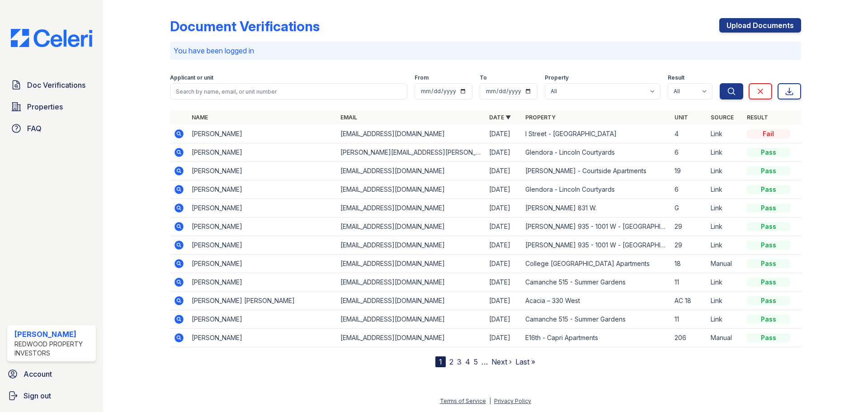 This screenshot has width=868, height=412. Describe the element at coordinates (681, 117) in the screenshot. I see `a: Unit` at that location.